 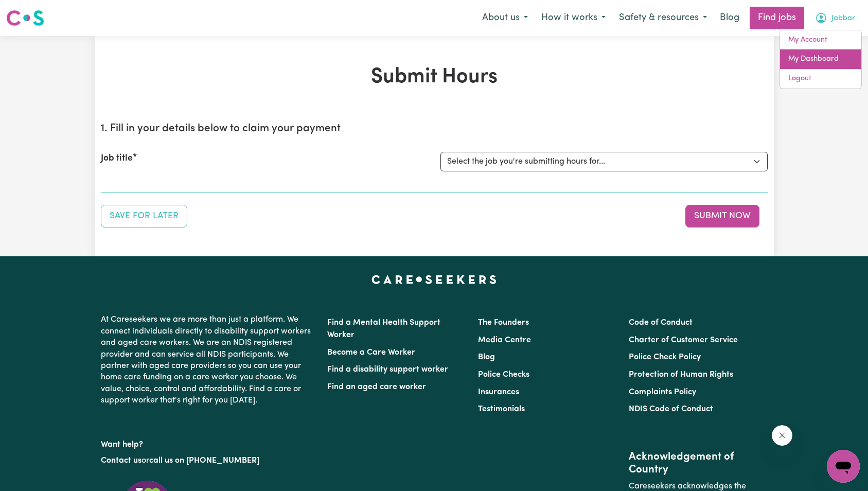 What do you see at coordinates (121, 461) in the screenshot?
I see `a: Contact us` at bounding box center [121, 461].